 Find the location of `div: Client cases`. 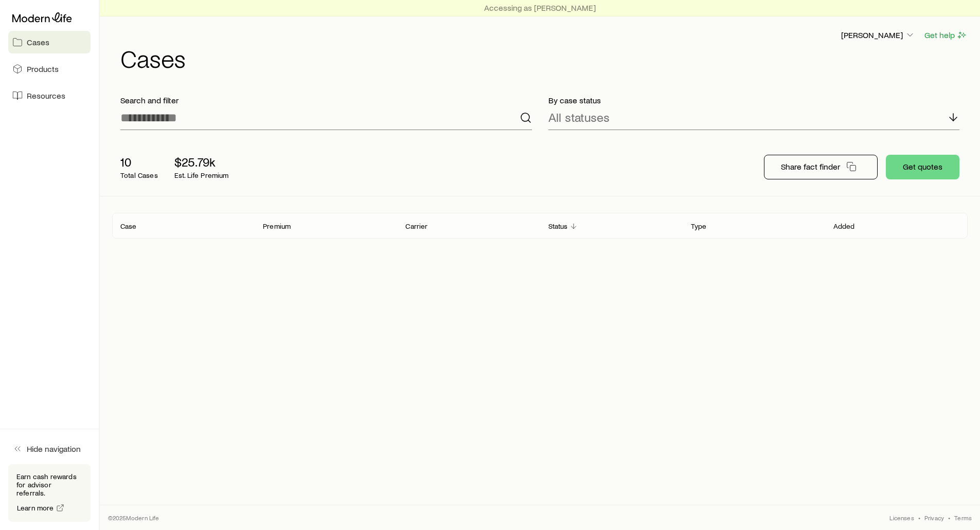

div: Client cases is located at coordinates (539, 226).